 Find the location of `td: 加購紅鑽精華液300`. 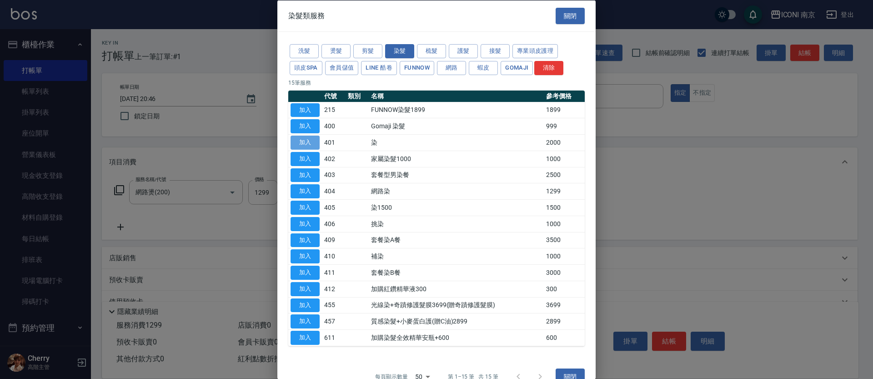

td: 加購紅鑽精華液300 is located at coordinates (456, 289).